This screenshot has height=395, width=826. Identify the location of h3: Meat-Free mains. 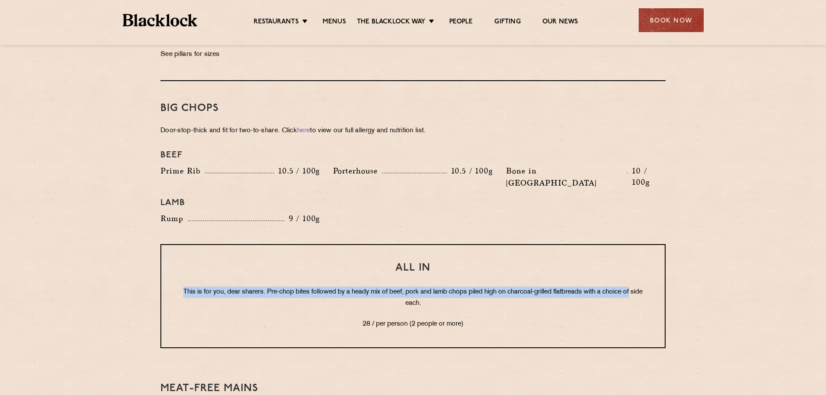
(413, 388).